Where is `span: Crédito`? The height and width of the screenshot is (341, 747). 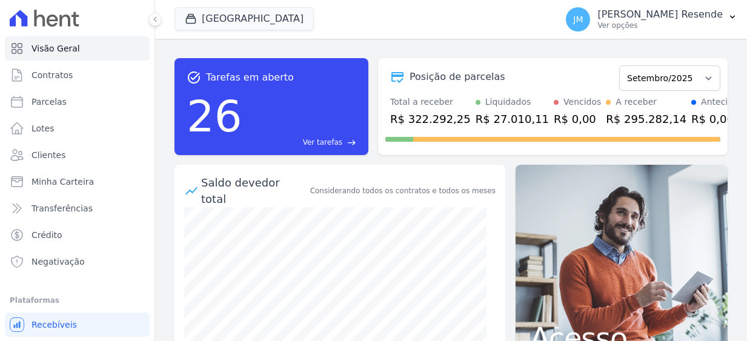
span: Crédito is located at coordinates (47, 235).